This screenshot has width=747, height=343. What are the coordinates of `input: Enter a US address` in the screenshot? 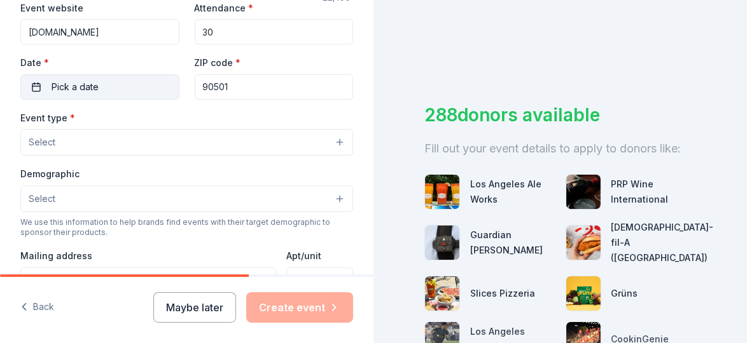 It's located at (148, 280).